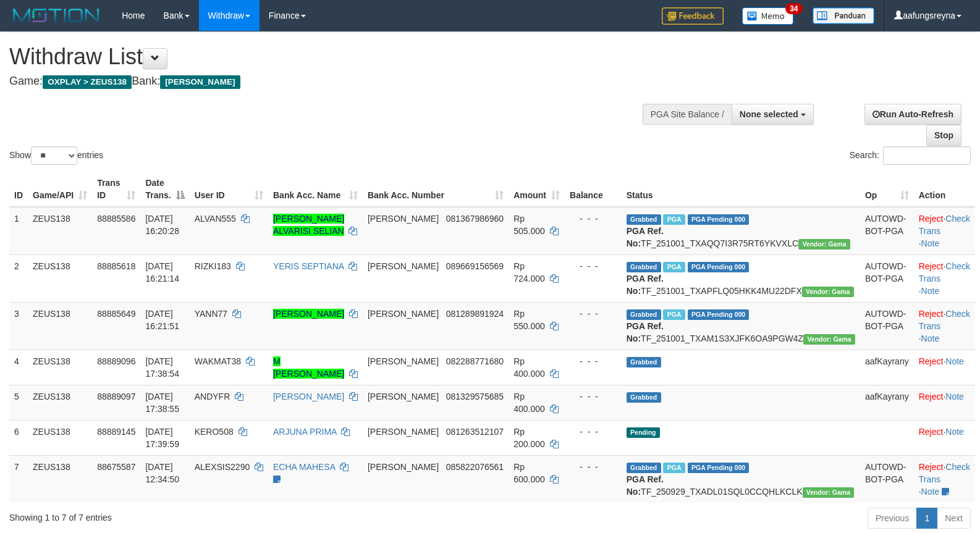  What do you see at coordinates (529, 438) in the screenshot?
I see `span: Rp 200.000` at bounding box center [529, 438].